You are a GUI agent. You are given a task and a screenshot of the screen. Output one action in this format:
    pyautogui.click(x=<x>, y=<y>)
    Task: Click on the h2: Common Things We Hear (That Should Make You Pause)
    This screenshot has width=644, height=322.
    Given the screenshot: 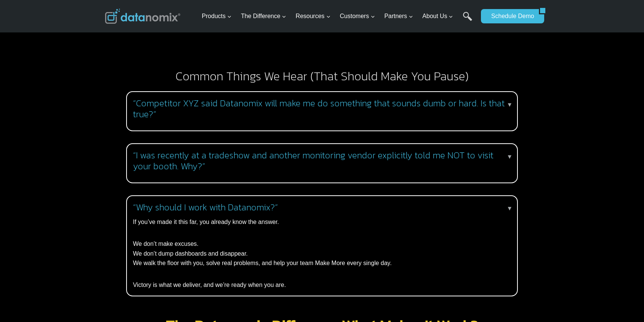 What is the action you would take?
    pyautogui.click(x=322, y=76)
    